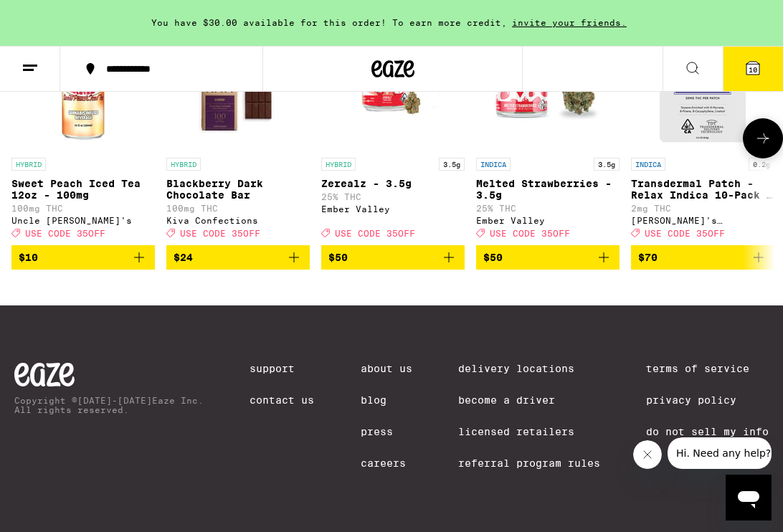  I want to click on a: Open page for Blackberry Dark Chocolate Bar from Kiva Confections, so click(238, 126).